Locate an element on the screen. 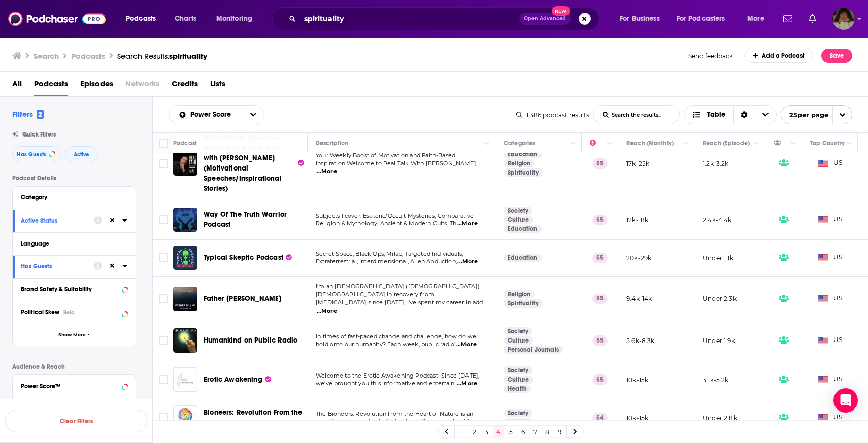 The height and width of the screenshot is (443, 868). span: Show More is located at coordinates (72, 335).